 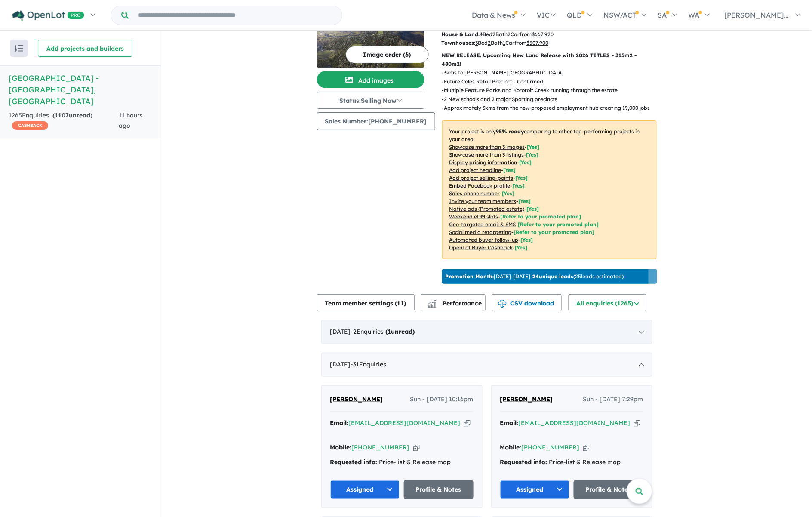 I want to click on img: sort.svg, so click(x=19, y=49).